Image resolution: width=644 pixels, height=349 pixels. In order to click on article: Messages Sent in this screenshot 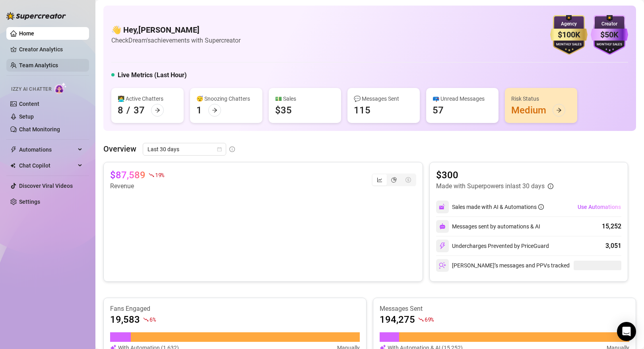, I will do `click(504, 309)`.